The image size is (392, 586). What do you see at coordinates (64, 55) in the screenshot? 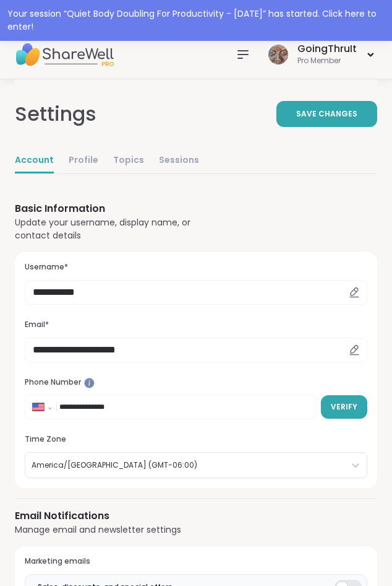
I see `img: ShareWell Nav Logo` at bounding box center [64, 55].